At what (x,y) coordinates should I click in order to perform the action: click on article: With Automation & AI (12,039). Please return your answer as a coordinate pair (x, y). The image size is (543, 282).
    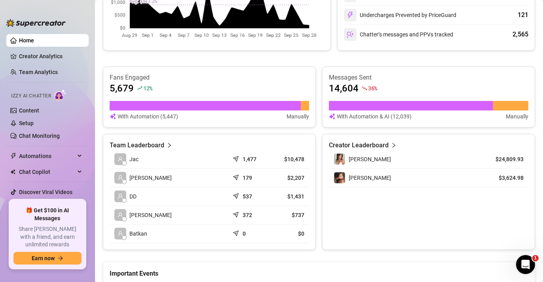
    Looking at the image, I should click on (374, 116).